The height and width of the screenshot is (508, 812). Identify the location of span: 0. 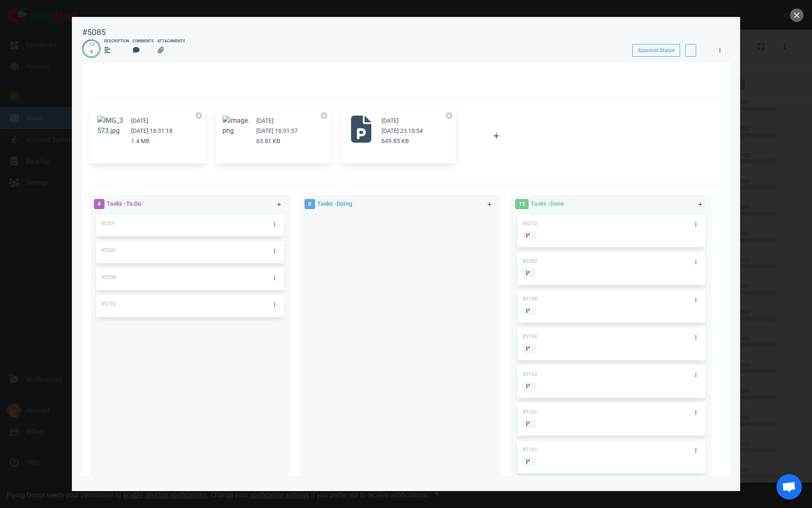
(310, 204).